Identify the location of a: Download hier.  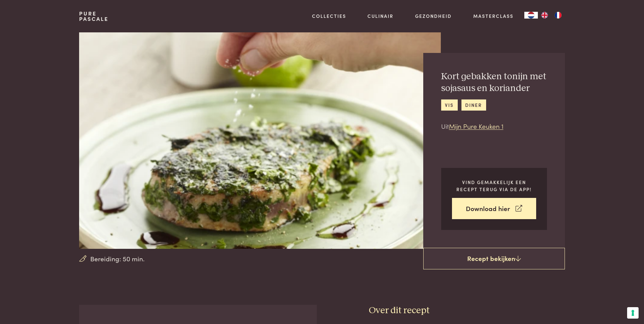
(494, 208).